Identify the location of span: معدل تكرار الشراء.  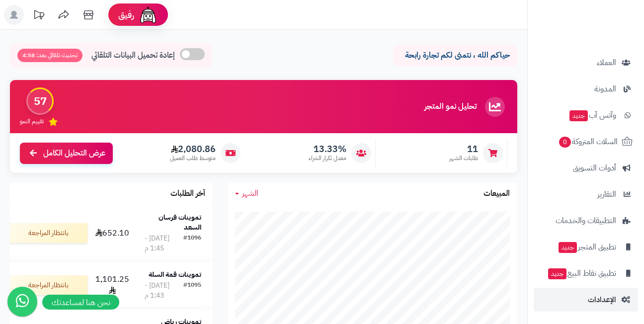
(328, 157).